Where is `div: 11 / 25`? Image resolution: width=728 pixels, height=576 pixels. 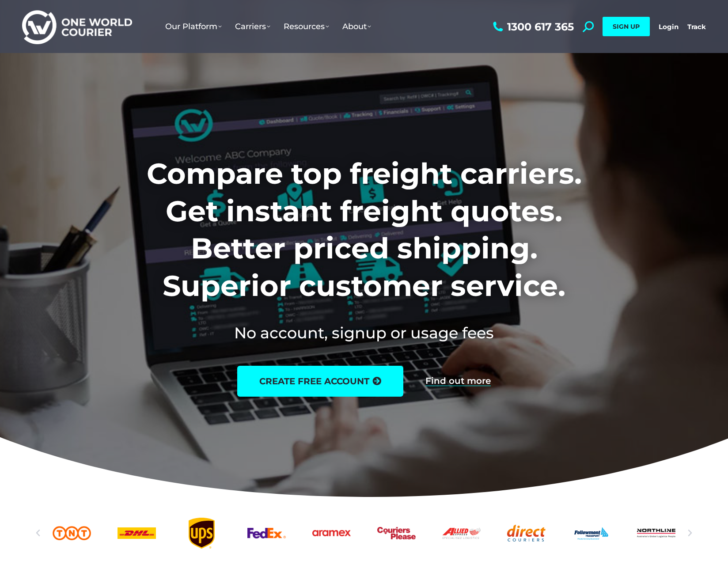 div: 11 / 25 is located at coordinates (656, 533).